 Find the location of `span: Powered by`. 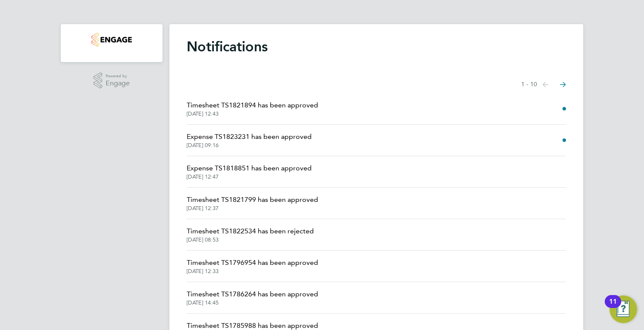

span: Powered by is located at coordinates (117, 76).